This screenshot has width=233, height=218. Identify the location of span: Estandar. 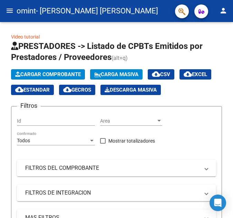
(32, 90).